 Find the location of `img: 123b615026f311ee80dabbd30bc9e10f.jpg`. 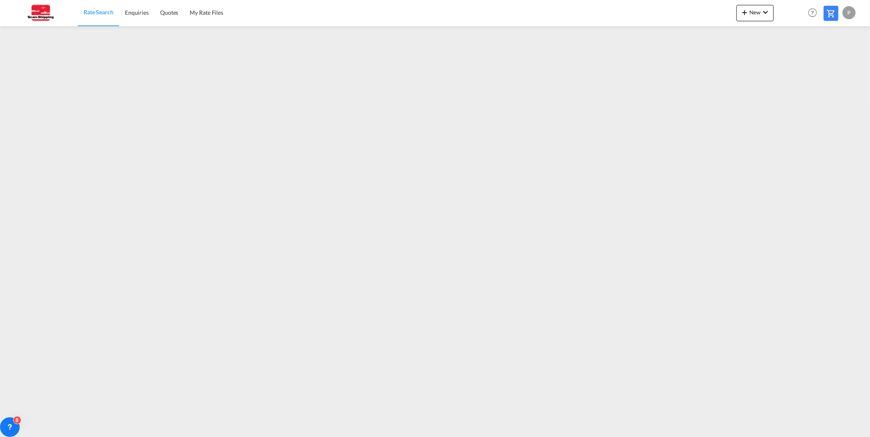

img: 123b615026f311ee80dabbd30bc9e10f.jpg is located at coordinates (40, 13).